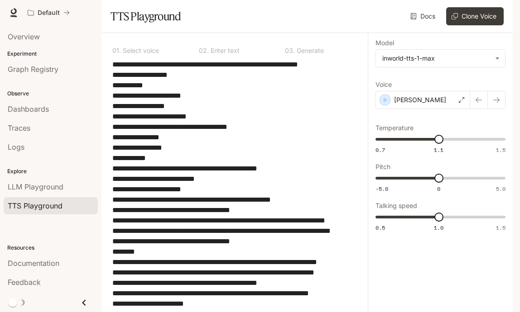 This screenshot has width=520, height=312. I want to click on p: Enter text, so click(224, 51).